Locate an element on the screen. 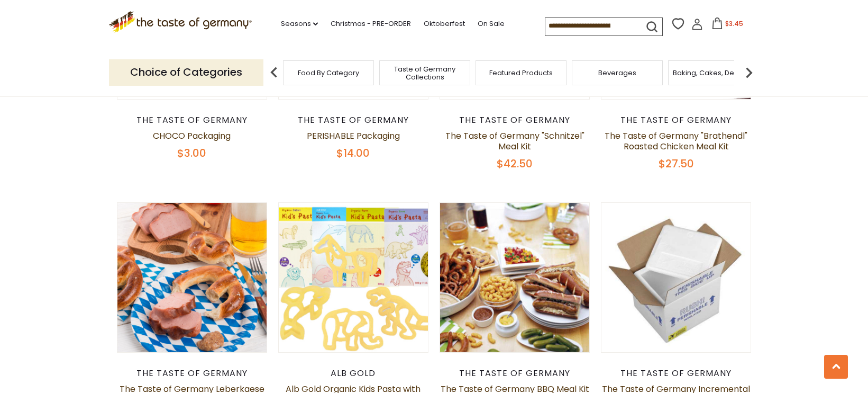 Image resolution: width=868 pixels, height=393 pixels. a: Taste of Germany Collections is located at coordinates (425, 73).